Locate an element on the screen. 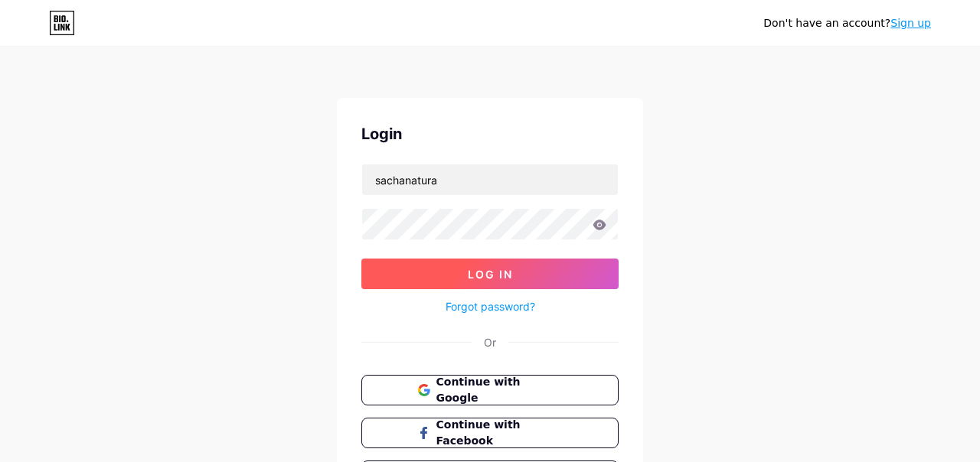 This screenshot has height=462, width=980. button: Continue with Google is located at coordinates (490, 390).